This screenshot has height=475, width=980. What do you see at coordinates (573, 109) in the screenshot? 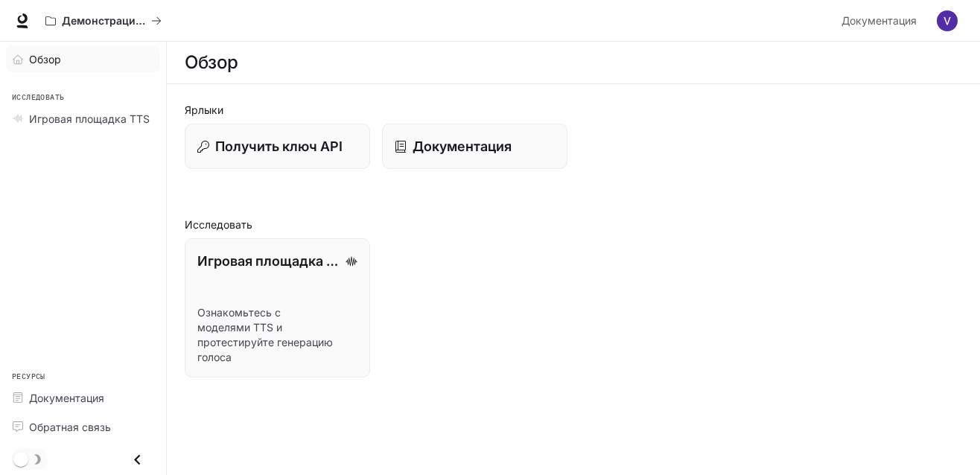
I see `h2: Ярлыки` at bounding box center [573, 109].